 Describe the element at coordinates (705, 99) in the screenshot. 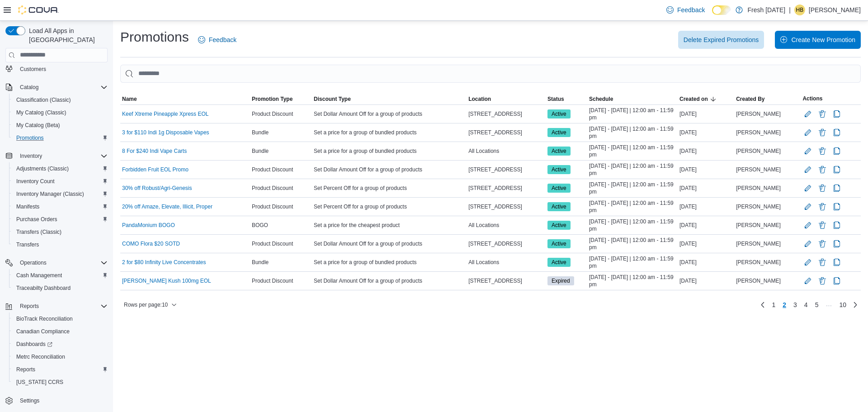

I see `button: Created on` at that location.